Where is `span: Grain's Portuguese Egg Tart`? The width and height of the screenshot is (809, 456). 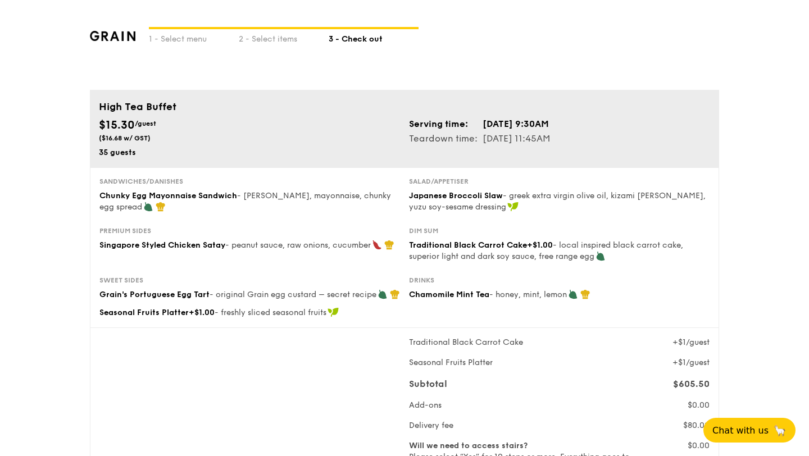
span: Grain's Portuguese Egg Tart is located at coordinates (154, 294).